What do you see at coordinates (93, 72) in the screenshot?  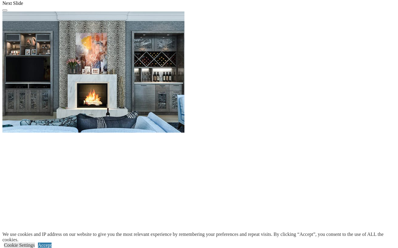 I see `img: Banner for mobile view` at bounding box center [93, 72].